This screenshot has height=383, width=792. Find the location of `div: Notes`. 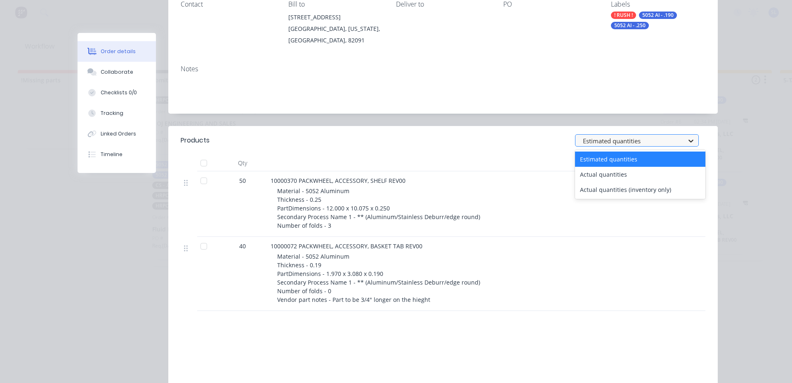

div: Notes is located at coordinates (443, 69).